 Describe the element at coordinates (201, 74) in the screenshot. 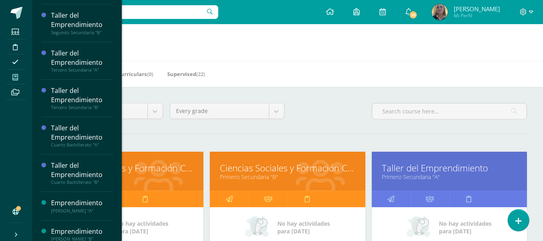

I see `span: (22)` at that location.